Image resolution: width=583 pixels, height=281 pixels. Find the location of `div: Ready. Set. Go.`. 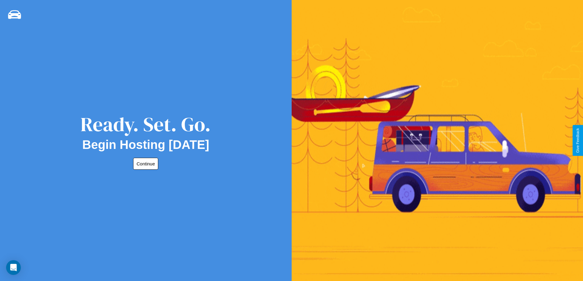

div: Ready. Set. Go. is located at coordinates (146, 124).